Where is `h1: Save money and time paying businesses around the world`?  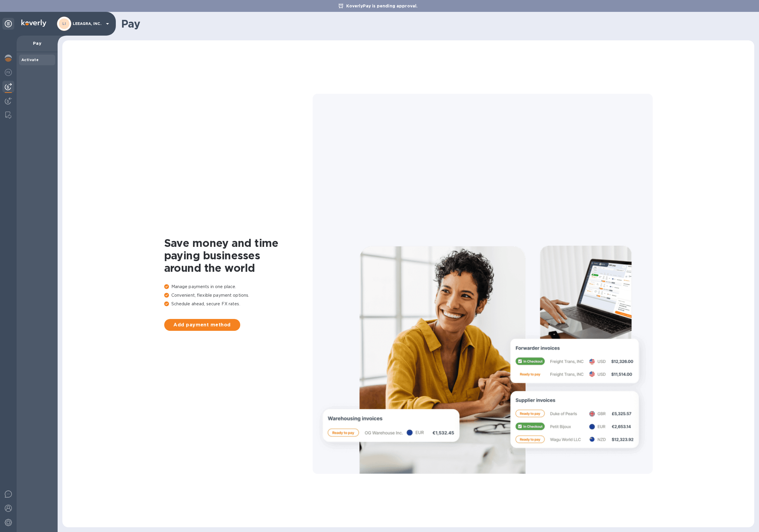
h1: Save money and time paying businesses around the world is located at coordinates (238, 255).